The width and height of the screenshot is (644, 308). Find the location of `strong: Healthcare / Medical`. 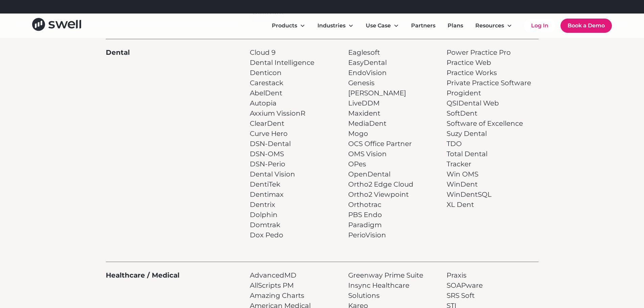

strong: Healthcare / Medical is located at coordinates (143, 275).